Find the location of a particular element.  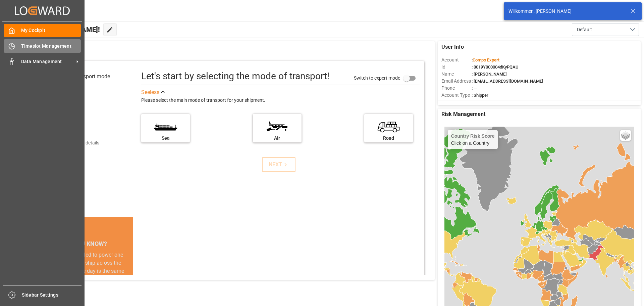

span: Switch to expert mode is located at coordinates (377, 77).